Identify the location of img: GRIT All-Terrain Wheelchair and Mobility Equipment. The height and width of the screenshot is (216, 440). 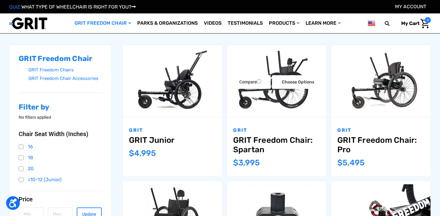
(28, 23).